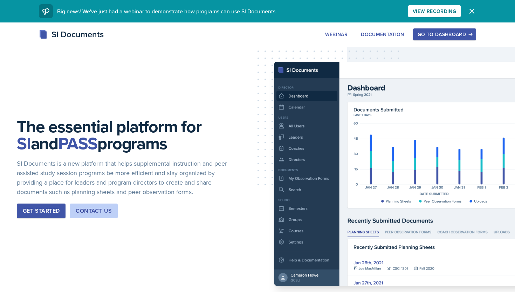 This screenshot has width=515, height=292. I want to click on div: Go to Dashboard, so click(445, 34).